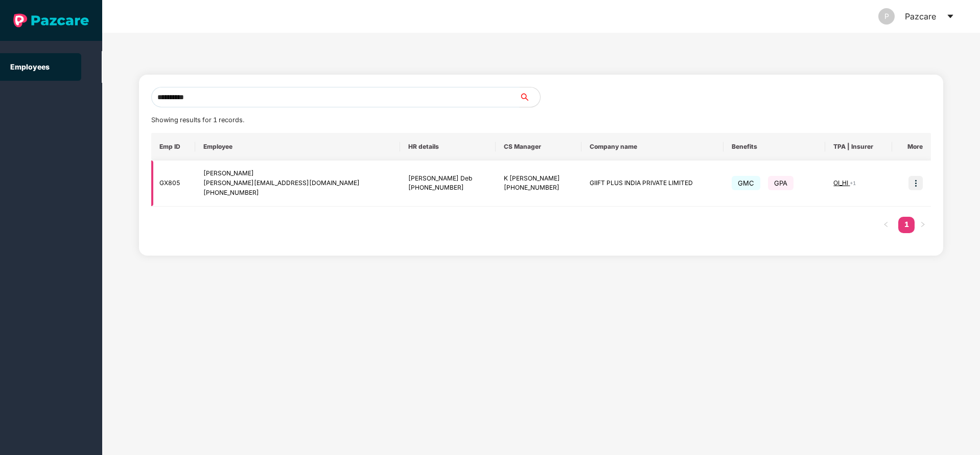 The width and height of the screenshot is (980, 455). Describe the element at coordinates (653, 147) in the screenshot. I see `th: Company name` at that location.